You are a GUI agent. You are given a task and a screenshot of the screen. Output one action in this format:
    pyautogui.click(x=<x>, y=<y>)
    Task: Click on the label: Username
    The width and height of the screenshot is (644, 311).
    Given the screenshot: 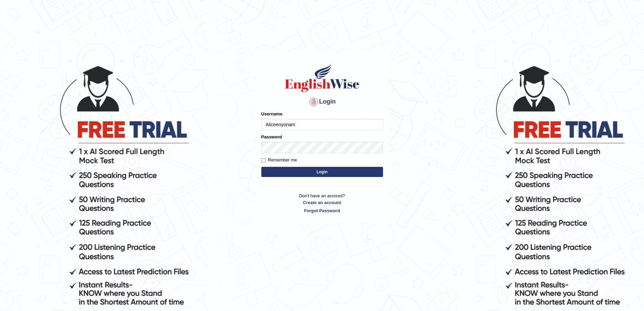 What is the action you would take?
    pyautogui.click(x=272, y=114)
    